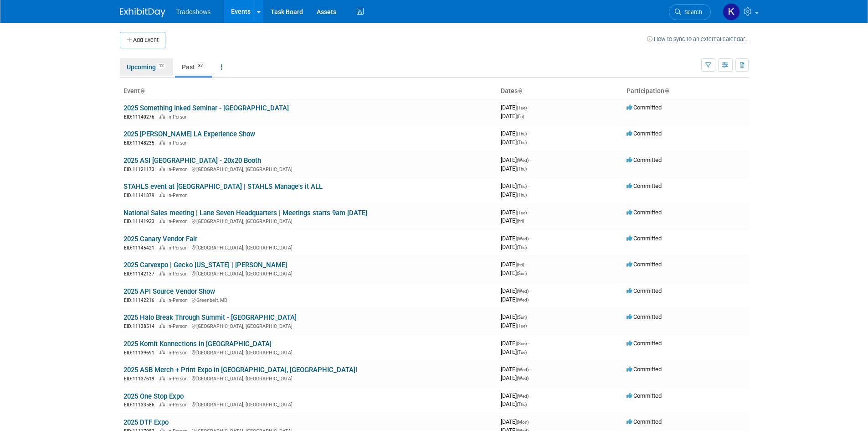 The height and width of the screenshot is (431, 868). Describe the element at coordinates (140, 248) in the screenshot. I see `span: EID: 11145421` at that location.